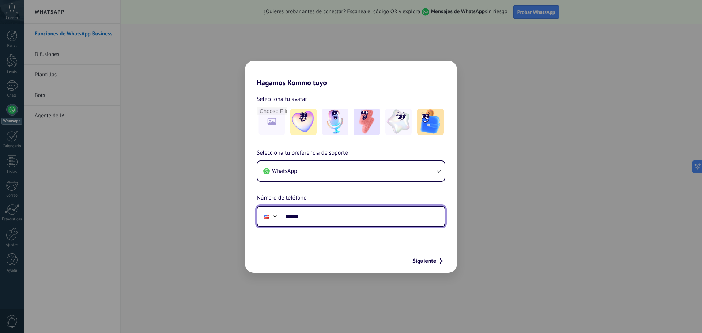 Image resolution: width=702 pixels, height=333 pixels. Describe the element at coordinates (284, 171) in the screenshot. I see `span: WhatsApp` at that location.